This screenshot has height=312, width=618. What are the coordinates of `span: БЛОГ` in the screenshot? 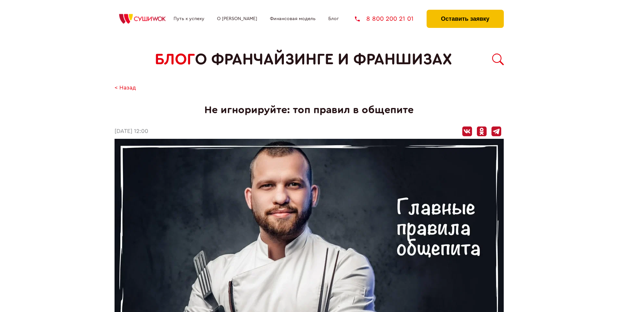 It's located at (175, 59).